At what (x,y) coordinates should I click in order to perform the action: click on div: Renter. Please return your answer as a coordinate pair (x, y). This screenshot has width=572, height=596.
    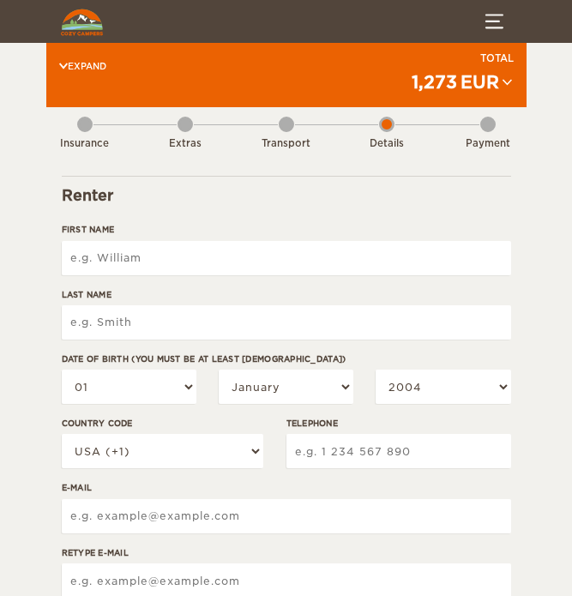
    Looking at the image, I should click on (286, 195).